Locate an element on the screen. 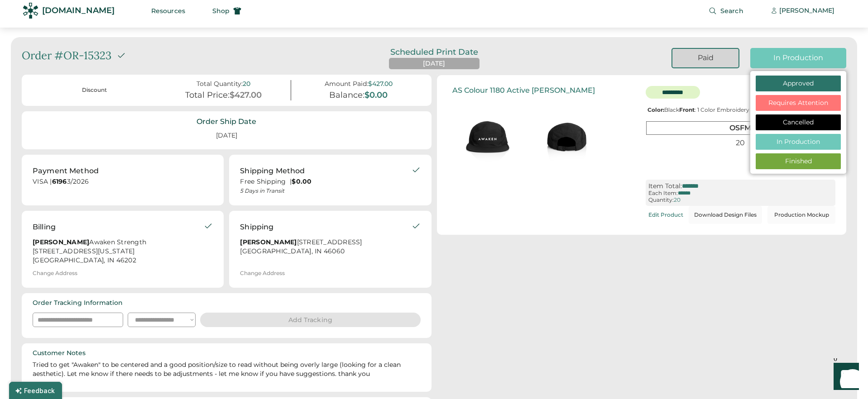  div: Balance: is located at coordinates (347, 96).